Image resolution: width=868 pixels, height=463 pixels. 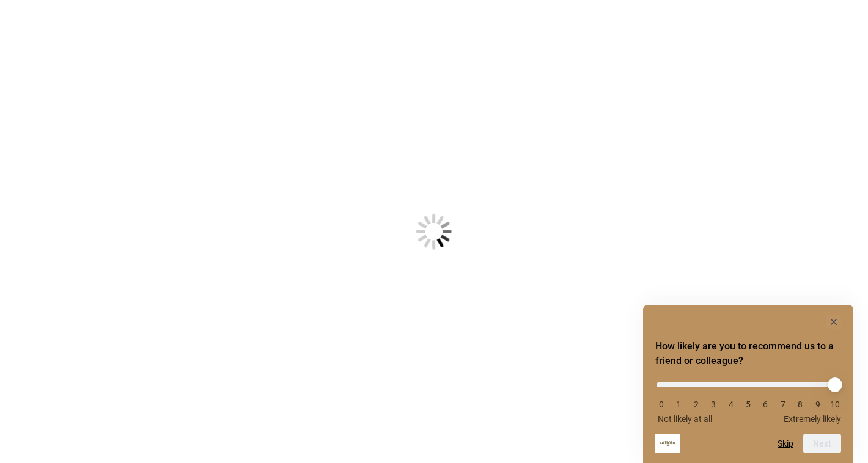 What do you see at coordinates (748, 404) in the screenshot?
I see `li: 5` at bounding box center [748, 404].